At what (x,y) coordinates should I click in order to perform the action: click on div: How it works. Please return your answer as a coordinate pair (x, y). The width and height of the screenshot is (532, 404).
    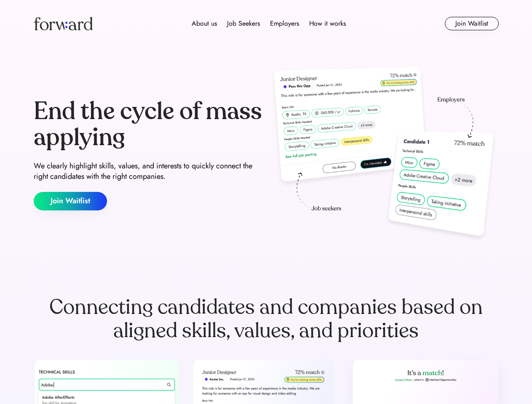
    Looking at the image, I should click on (327, 24).